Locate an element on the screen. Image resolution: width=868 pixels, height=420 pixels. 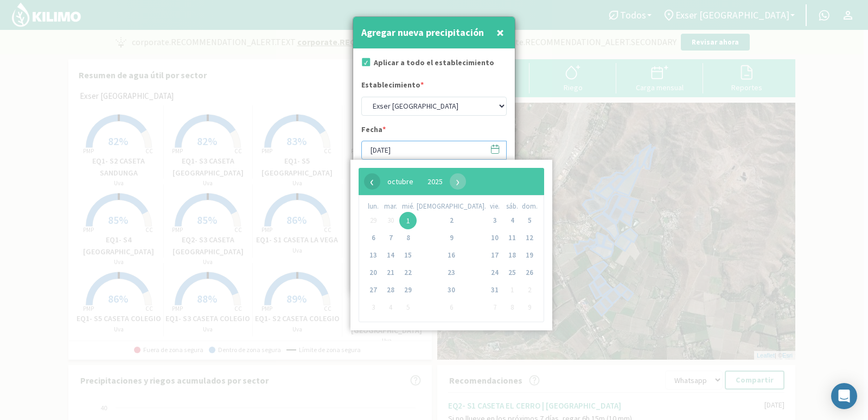
span: 18 is located at coordinates (512, 255).